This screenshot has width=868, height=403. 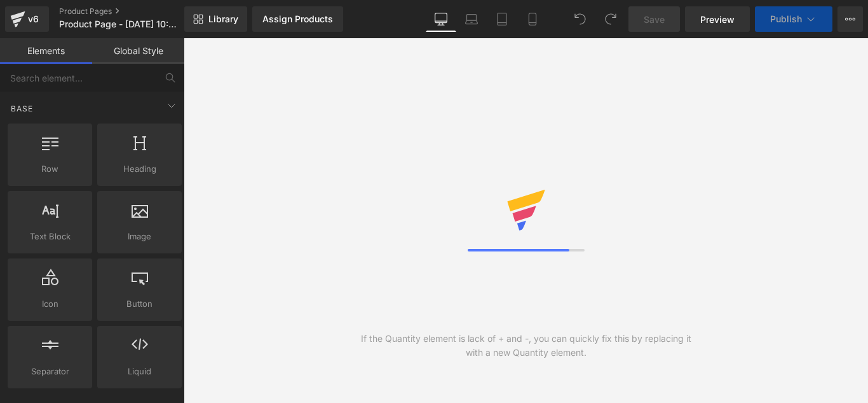 What do you see at coordinates (132, 11) in the screenshot?
I see `a: Product Pages` at bounding box center [132, 11].